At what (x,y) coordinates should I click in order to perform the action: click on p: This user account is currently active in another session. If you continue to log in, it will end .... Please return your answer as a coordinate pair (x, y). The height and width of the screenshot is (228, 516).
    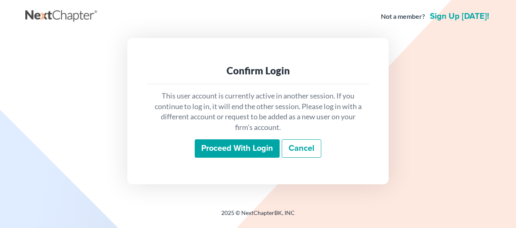
    Looking at the image, I should click on (258, 111).